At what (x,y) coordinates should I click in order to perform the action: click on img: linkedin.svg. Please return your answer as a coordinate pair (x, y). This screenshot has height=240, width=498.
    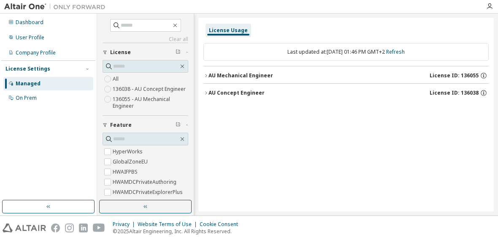
    Looking at the image, I should click on (83, 228).